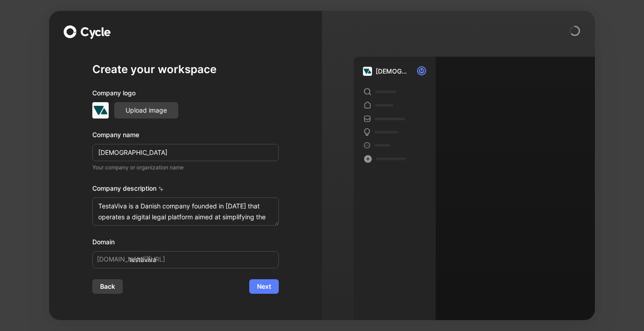 The image size is (644, 331). Describe the element at coordinates (146, 110) in the screenshot. I see `span: Upload image` at that location.